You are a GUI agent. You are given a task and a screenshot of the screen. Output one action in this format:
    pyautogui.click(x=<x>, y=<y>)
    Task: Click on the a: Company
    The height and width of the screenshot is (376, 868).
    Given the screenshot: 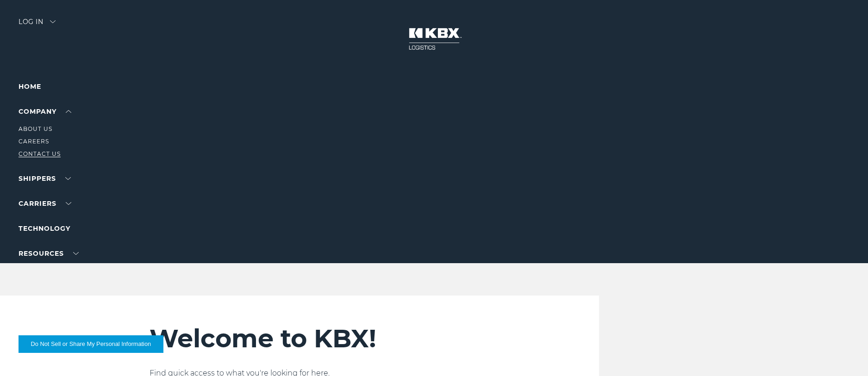 What is the action you would take?
    pyautogui.click(x=45, y=111)
    